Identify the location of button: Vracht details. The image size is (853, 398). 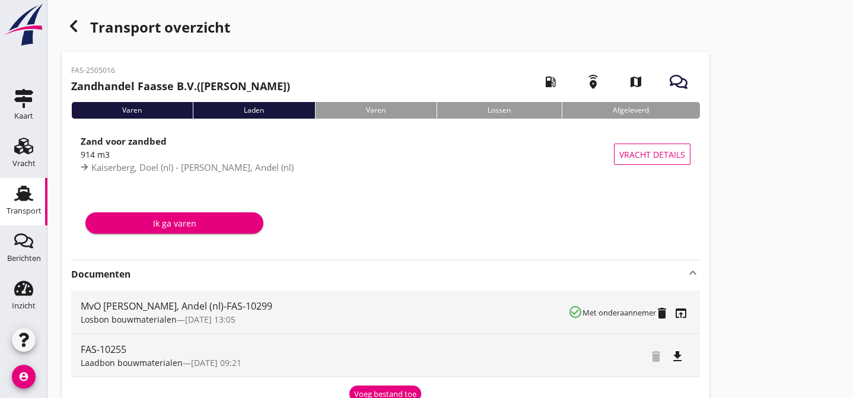
(652, 154).